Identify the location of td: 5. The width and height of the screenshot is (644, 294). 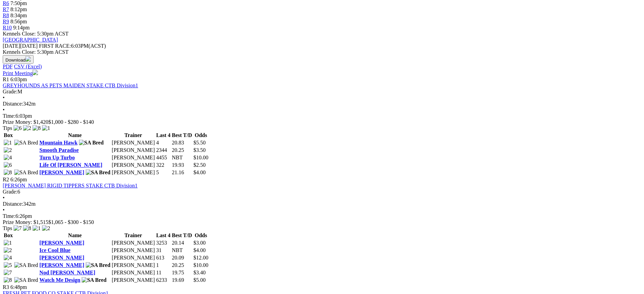
(163, 172).